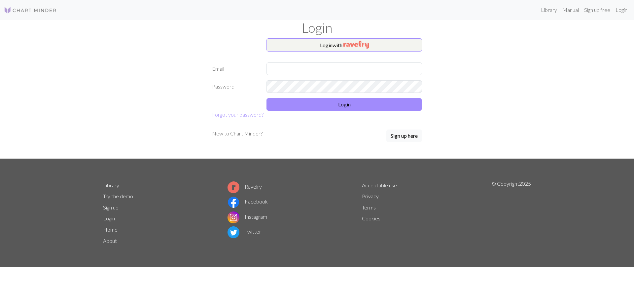  What do you see at coordinates (244, 231) in the screenshot?
I see `a: Twitter` at bounding box center [244, 231].